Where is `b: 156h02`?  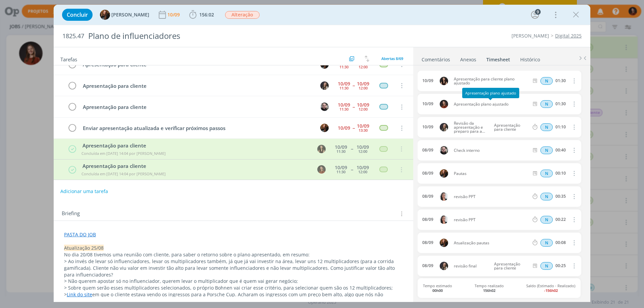
b: 156h02 is located at coordinates (489, 290).